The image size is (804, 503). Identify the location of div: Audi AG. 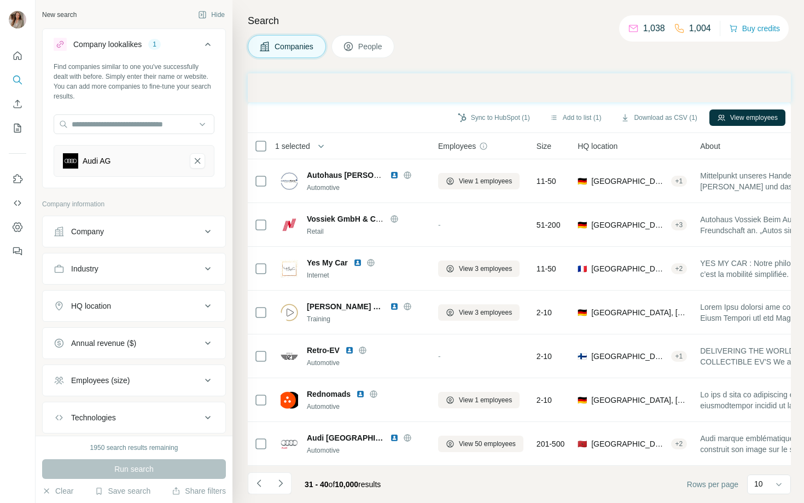
(96, 161).